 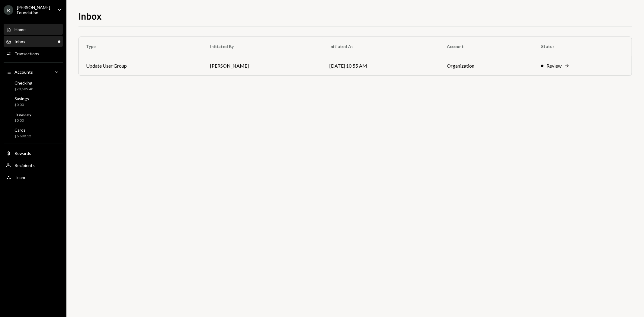 What do you see at coordinates (262, 46) in the screenshot?
I see `th: Initiated By` at bounding box center [262, 46].